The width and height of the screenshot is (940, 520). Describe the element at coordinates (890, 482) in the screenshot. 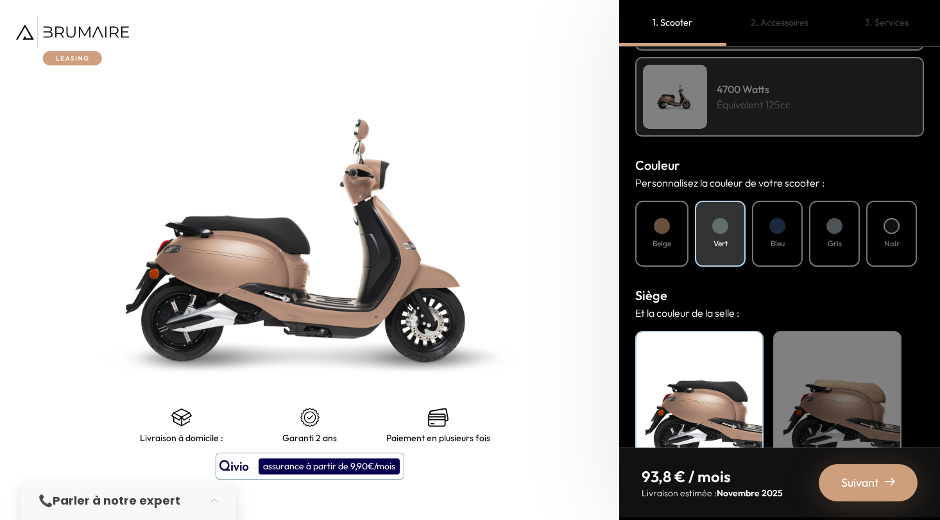

I see `img: right-arrow-2.png` at that location.